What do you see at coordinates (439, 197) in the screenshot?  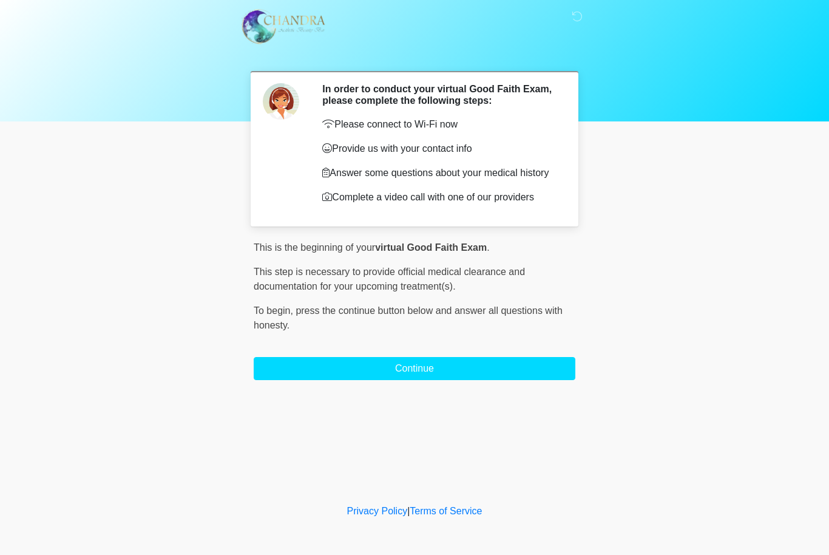 I see `p: Complete a video call with one of our providers` at bounding box center [439, 197].